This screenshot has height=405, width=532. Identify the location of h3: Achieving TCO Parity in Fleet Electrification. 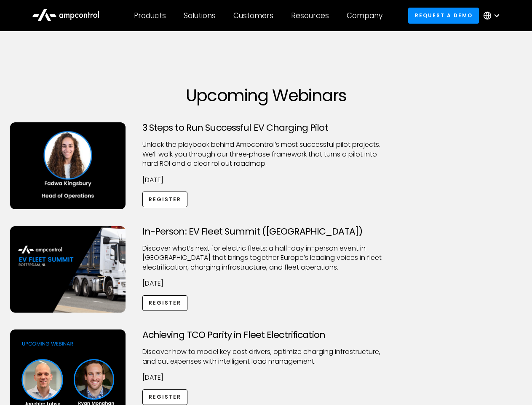
(266, 335).